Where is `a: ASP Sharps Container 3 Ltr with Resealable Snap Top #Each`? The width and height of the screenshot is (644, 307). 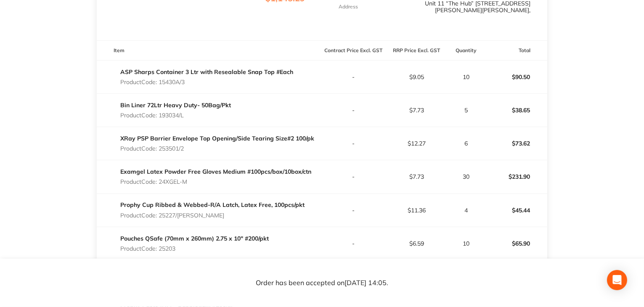 a: ASP Sharps Container 3 Ltr with Resealable Snap Top #Each is located at coordinates (206, 72).